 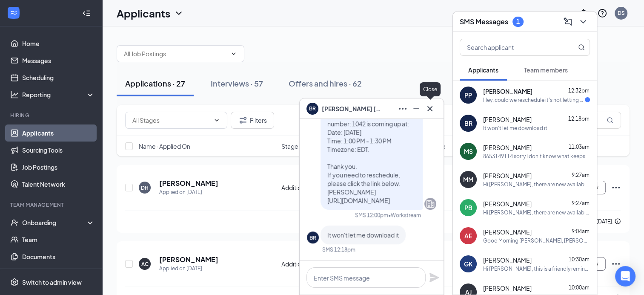 What do you see at coordinates (417, 109) in the screenshot?
I see `button: Minimize` at bounding box center [417, 109].